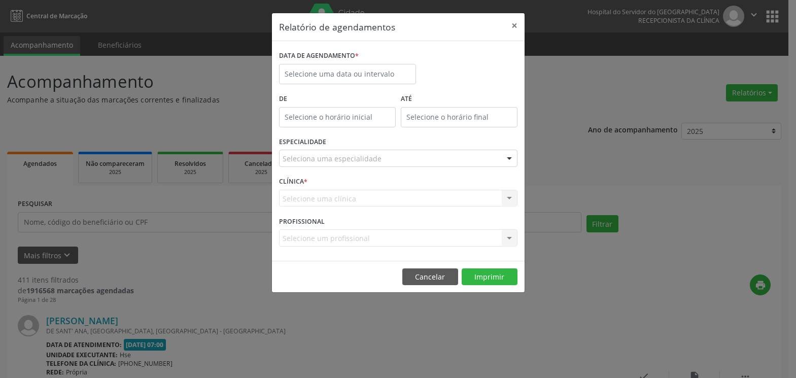 The image size is (796, 378). I want to click on h5: Relatório de agendamentos, so click(337, 27).